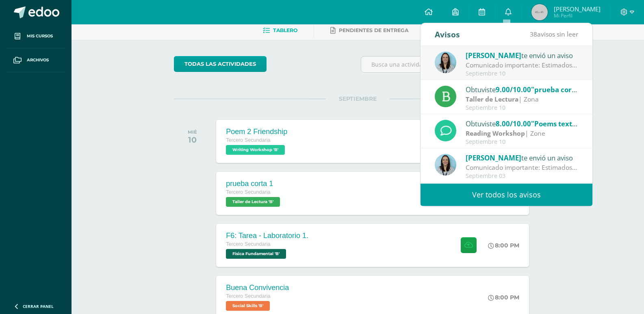  I want to click on a: Pendientes de entrega, so click(369, 31).